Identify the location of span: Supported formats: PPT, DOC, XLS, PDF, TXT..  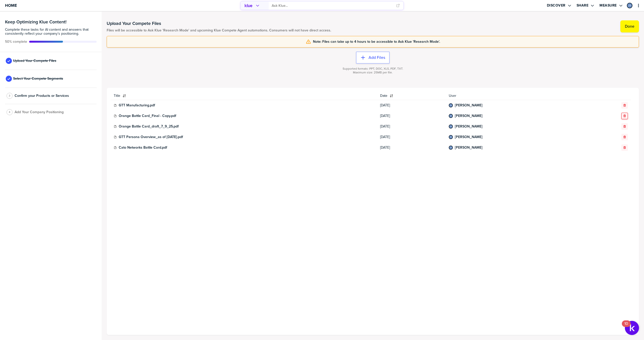
(373, 69).